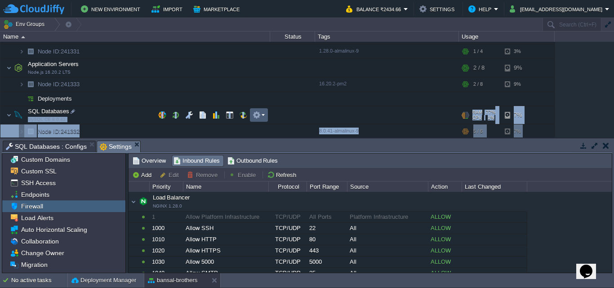 The width and height of the screenshot is (614, 288). What do you see at coordinates (55, 98) in the screenshot?
I see `a: Deployments` at bounding box center [55, 98].